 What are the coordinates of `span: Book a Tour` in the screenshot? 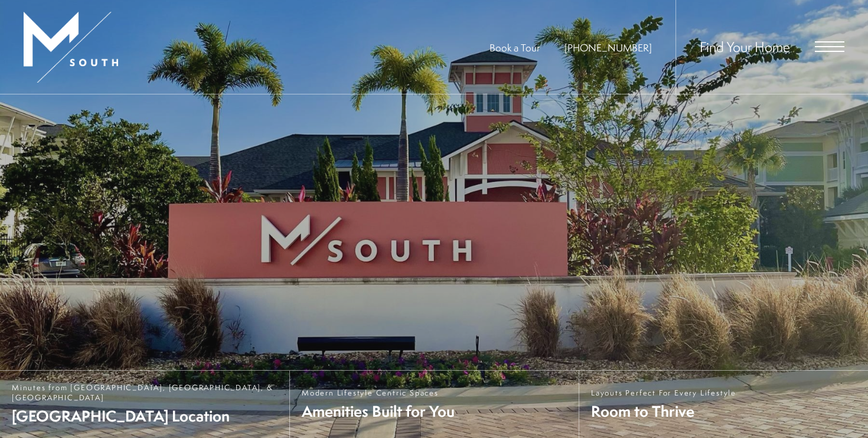 It's located at (514, 47).